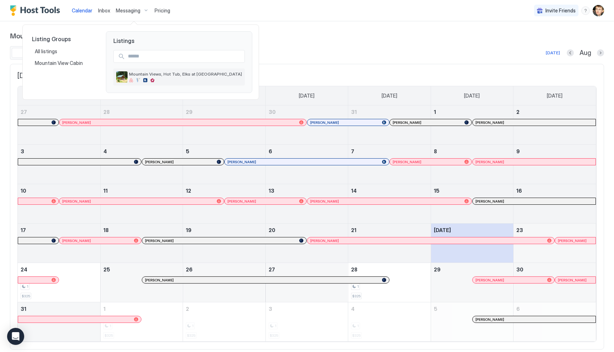 Image resolution: width=614 pixels, height=352 pixels. What do you see at coordinates (16, 337) in the screenshot?
I see `div: Open Intercom Messenger` at bounding box center [16, 337].